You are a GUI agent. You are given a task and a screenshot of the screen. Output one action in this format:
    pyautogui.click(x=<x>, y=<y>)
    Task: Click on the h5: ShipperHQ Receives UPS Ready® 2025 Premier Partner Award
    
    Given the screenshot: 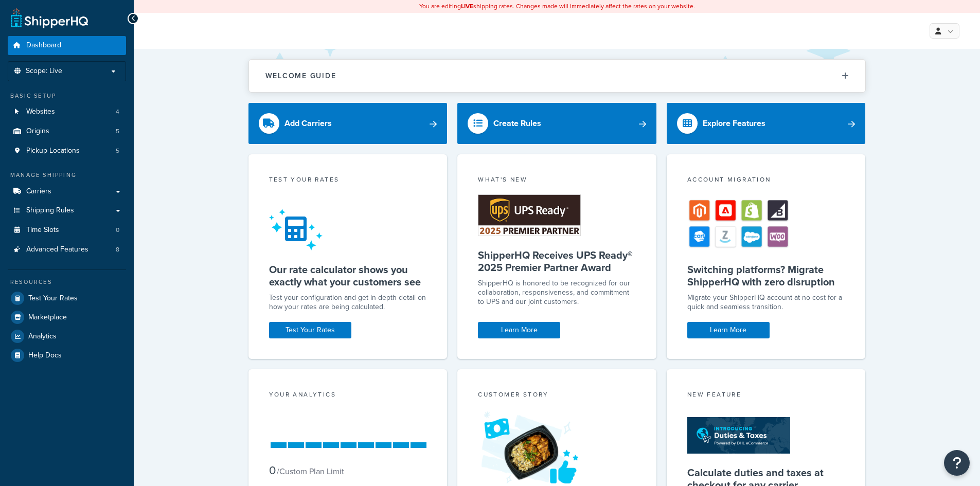 What is the action you would take?
    pyautogui.click(x=557, y=261)
    